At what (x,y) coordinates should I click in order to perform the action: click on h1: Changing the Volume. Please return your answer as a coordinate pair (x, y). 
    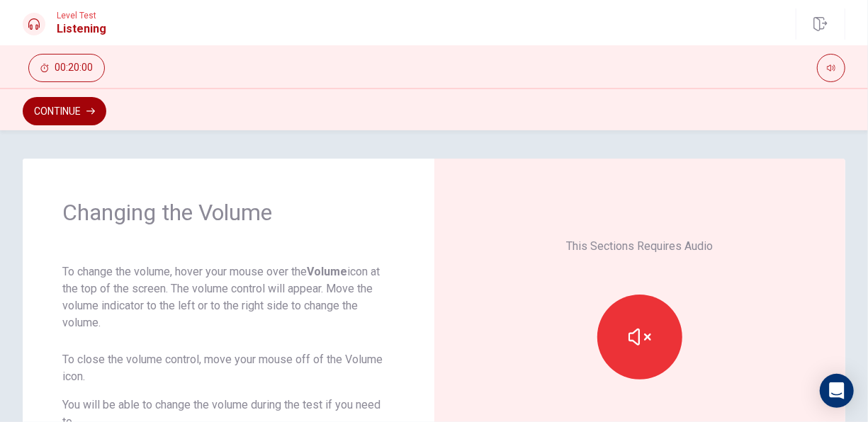
    Looking at the image, I should click on (228, 213).